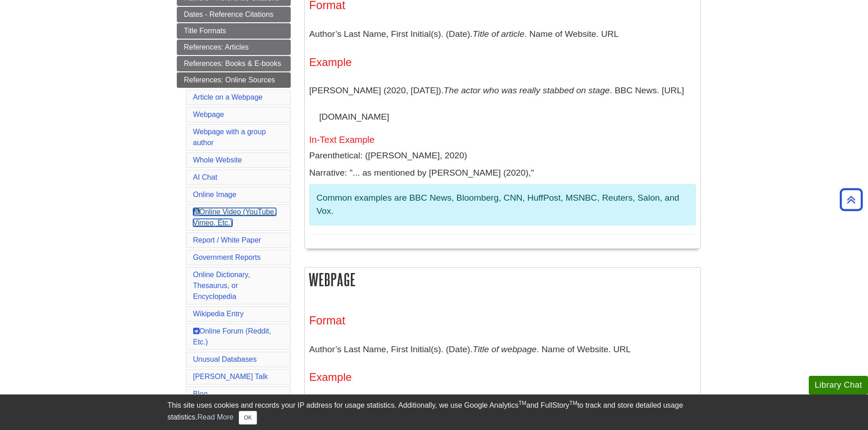 The width and height of the screenshot is (868, 430). What do you see at coordinates (503, 279) in the screenshot?
I see `h2: Webpage` at bounding box center [503, 279].